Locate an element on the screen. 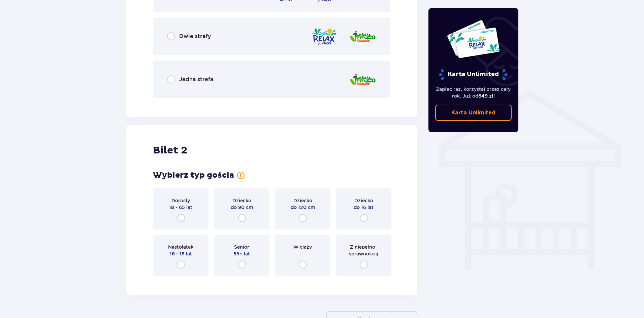 The width and height of the screenshot is (644, 318). p: Zapłać raz, korzystaj przez cały rok. Już od ! is located at coordinates (473, 92).